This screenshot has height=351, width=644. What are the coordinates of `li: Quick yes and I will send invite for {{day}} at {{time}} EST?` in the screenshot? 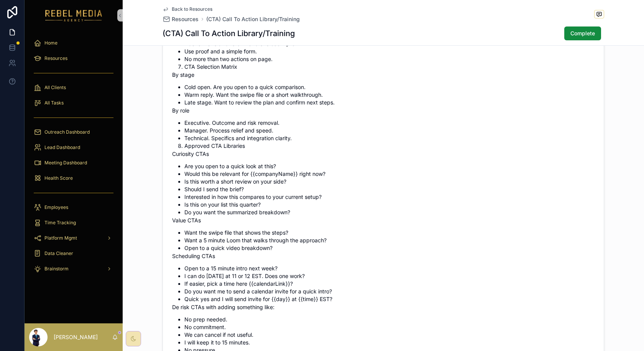 It's located at (390, 299).